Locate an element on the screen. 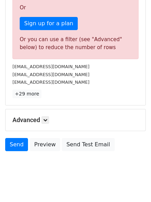 The width and height of the screenshot is (151, 202). a: Send is located at coordinates (17, 145).